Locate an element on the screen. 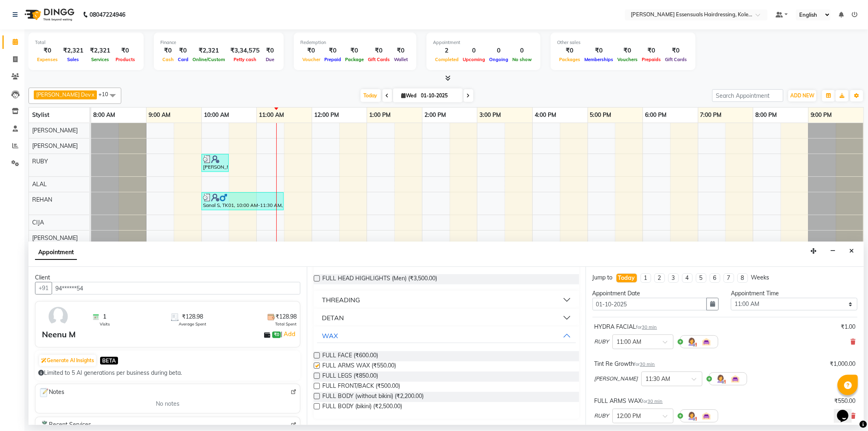  span: REHAN is located at coordinates (42, 199).